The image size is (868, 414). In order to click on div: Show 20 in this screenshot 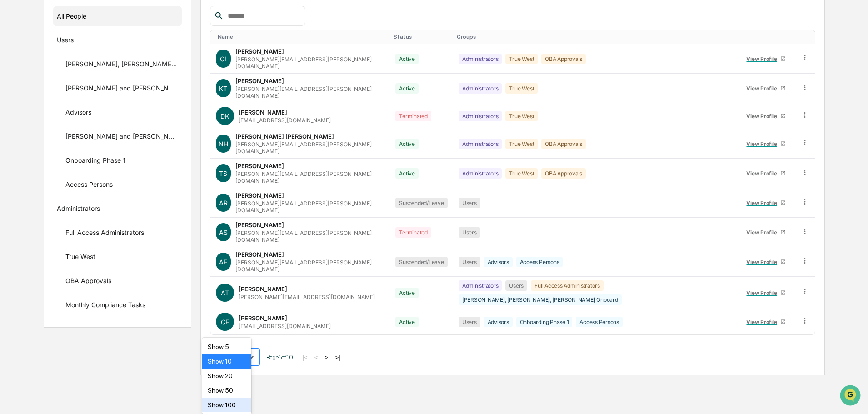, I will do `click(227, 376)`.